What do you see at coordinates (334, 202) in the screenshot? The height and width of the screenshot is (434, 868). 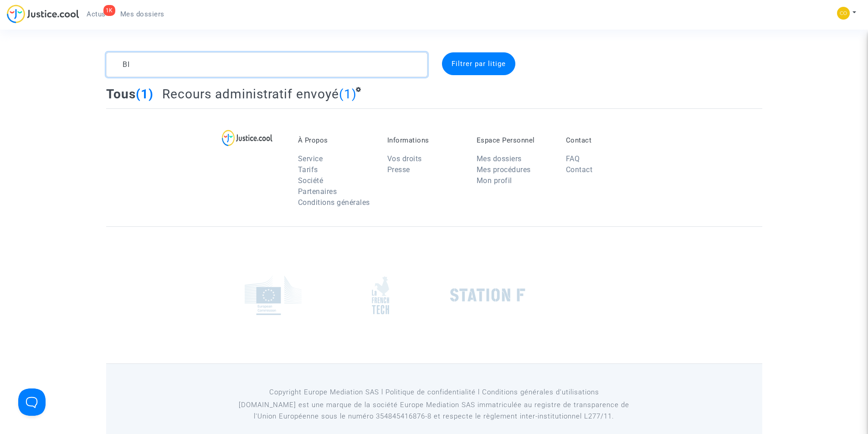 I see `a: Conditions générales` at bounding box center [334, 202].